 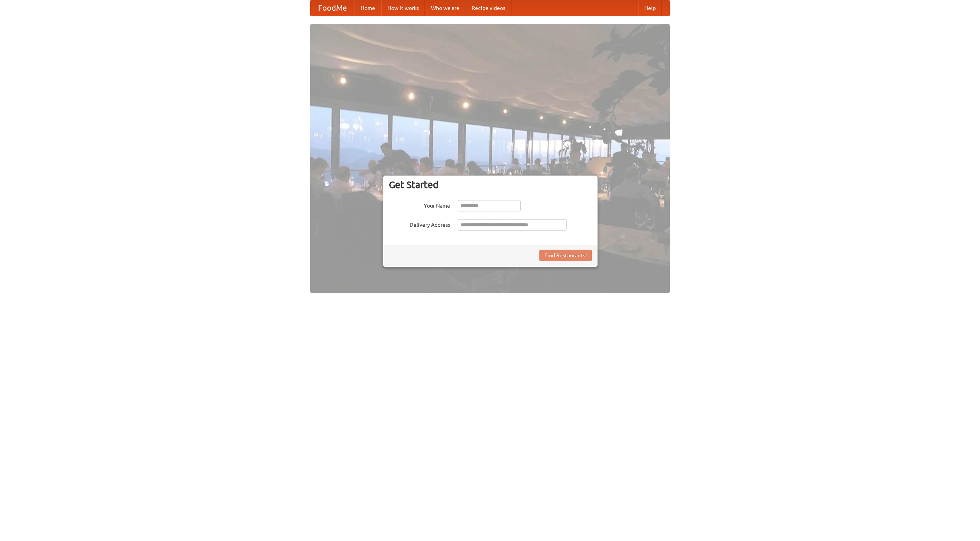 I want to click on a: Help, so click(x=650, y=8).